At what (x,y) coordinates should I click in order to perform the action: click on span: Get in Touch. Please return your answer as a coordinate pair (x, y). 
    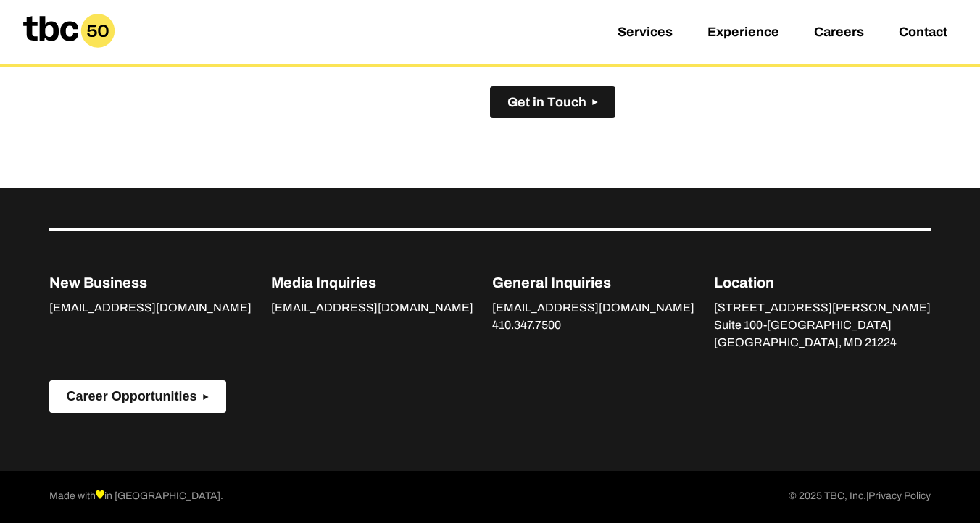
    Looking at the image, I should click on (547, 102).